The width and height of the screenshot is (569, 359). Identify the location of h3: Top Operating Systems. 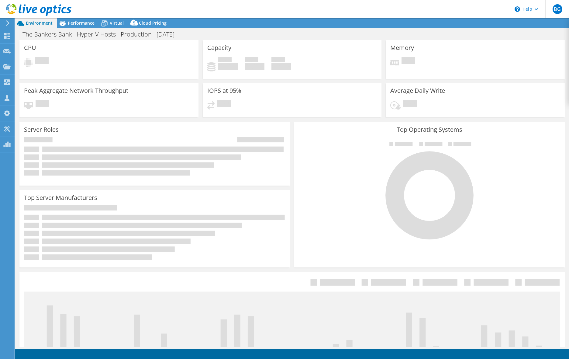
(430, 130).